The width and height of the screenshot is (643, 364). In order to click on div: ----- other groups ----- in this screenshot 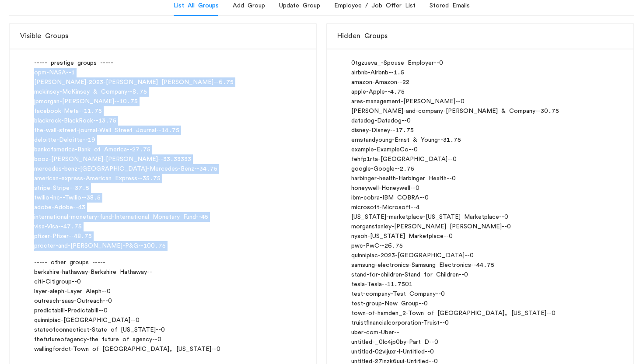, I will do `click(163, 262)`.